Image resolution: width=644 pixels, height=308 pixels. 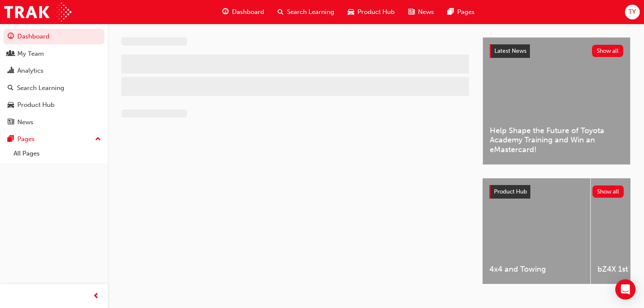 I want to click on a: car-iconProduct Hub, so click(x=371, y=12).